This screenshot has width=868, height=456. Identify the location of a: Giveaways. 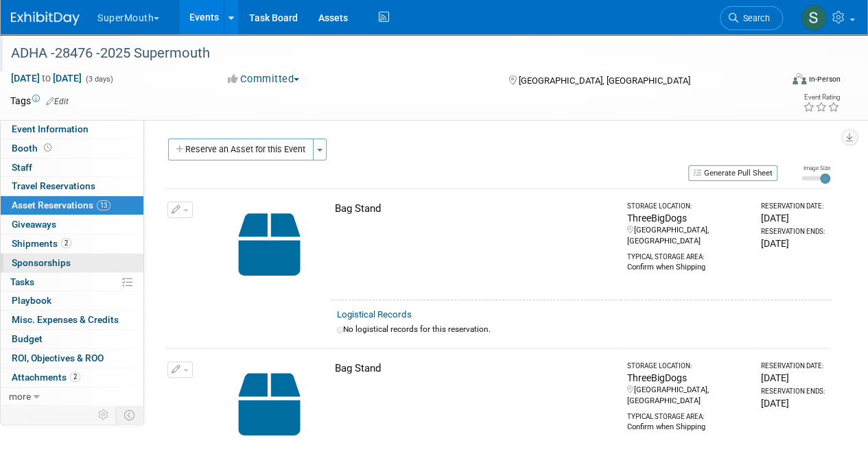
(72, 224).